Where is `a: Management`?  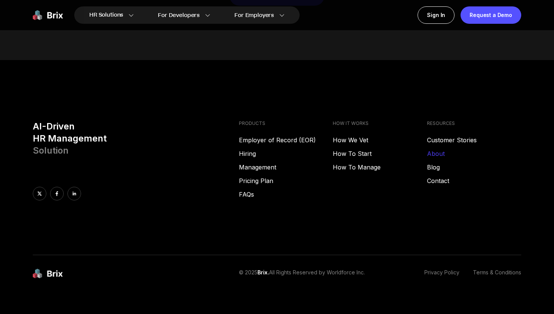 a: Management is located at coordinates (286, 167).